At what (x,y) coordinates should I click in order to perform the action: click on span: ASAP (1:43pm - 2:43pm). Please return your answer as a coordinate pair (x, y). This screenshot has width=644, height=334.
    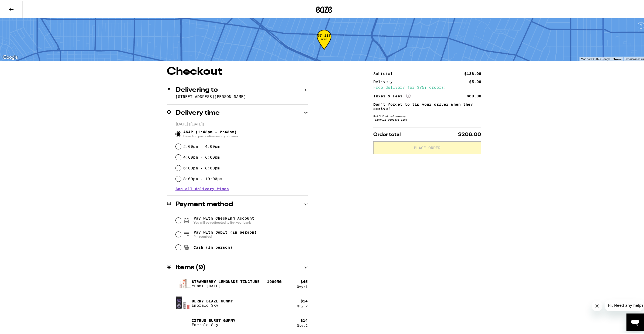
    Looking at the image, I should click on (210, 133).